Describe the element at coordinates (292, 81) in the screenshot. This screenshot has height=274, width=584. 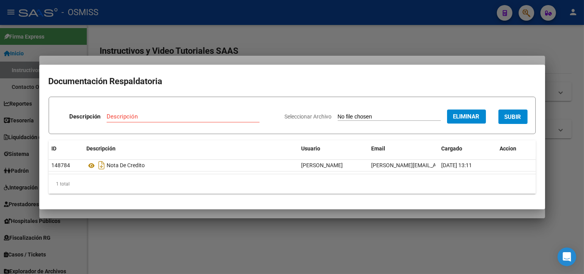
I see `h2: Documentación Respaldatoria` at that location.